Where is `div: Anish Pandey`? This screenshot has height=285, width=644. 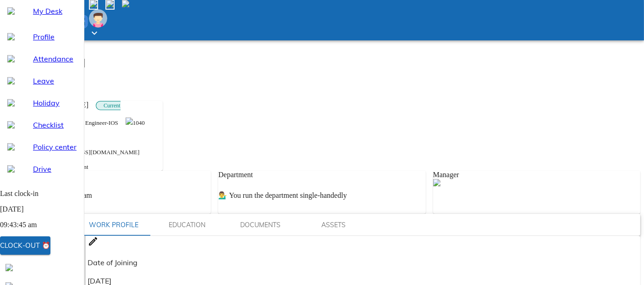
div: Anish Pandey is located at coordinates (537, 184).